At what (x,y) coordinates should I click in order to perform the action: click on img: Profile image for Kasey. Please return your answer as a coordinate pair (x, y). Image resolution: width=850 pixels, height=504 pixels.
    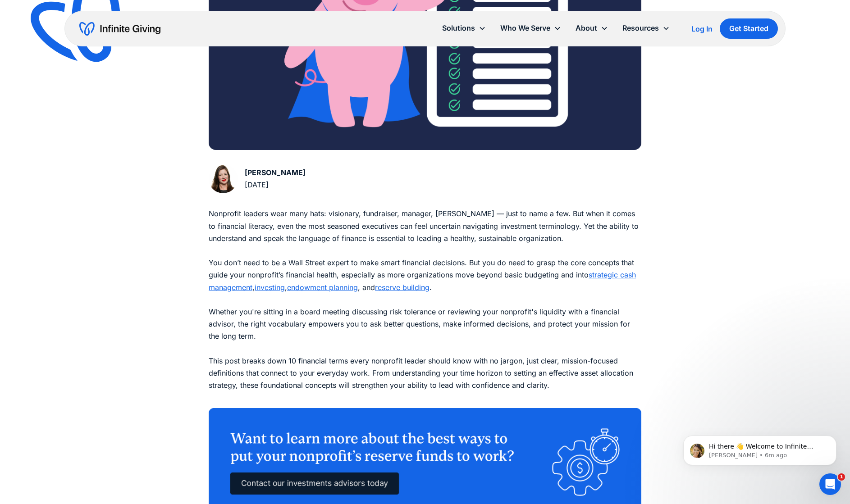
    Looking at the image, I should click on (28, 34).